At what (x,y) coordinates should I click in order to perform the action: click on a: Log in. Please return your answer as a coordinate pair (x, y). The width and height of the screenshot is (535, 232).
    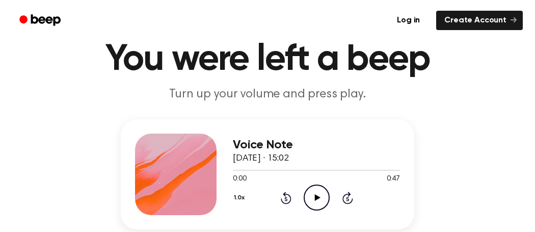
    Looking at the image, I should click on (408, 20).